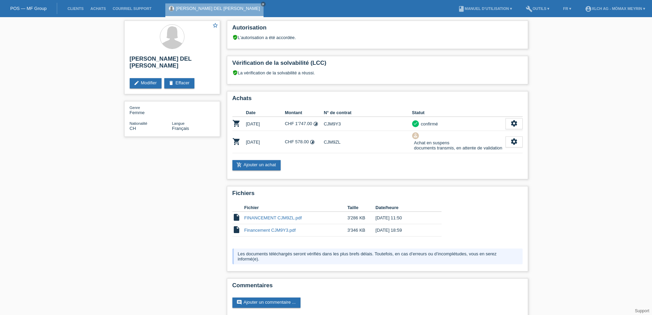  Describe the element at coordinates (567, 9) in the screenshot. I see `a: FR ▾` at that location.